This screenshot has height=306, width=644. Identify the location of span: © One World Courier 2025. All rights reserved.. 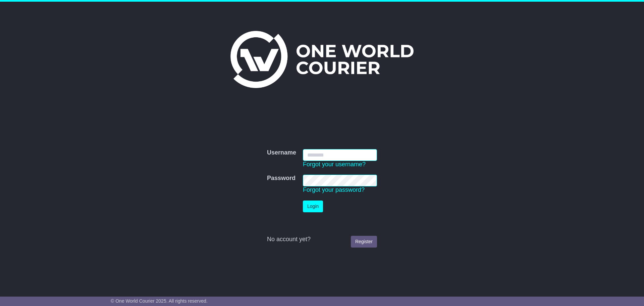
(159, 300).